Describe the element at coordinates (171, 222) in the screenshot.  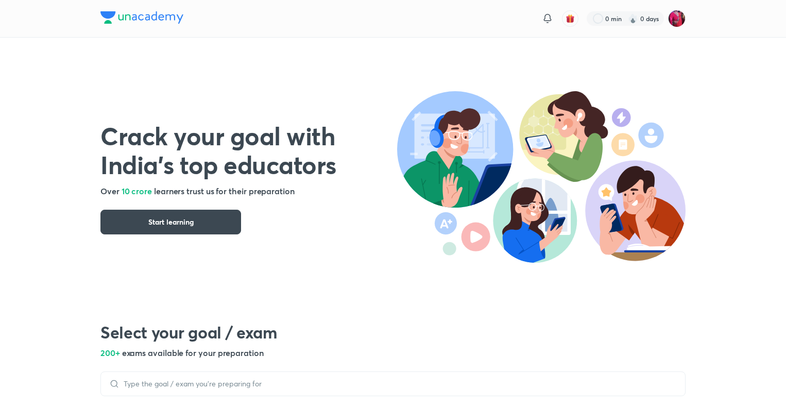
I see `span: Start learning` at that location.